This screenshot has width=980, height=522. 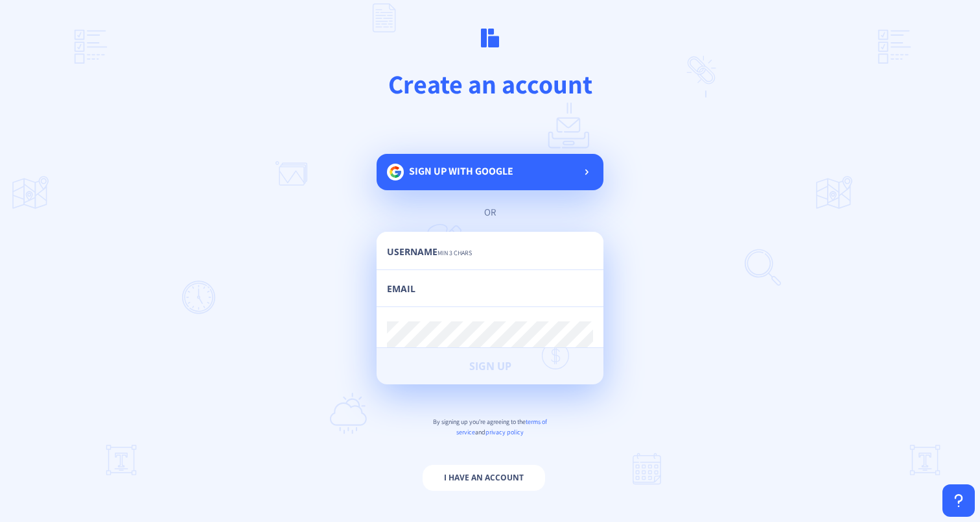 What do you see at coordinates (490, 212) in the screenshot?
I see `div: or` at bounding box center [490, 212].